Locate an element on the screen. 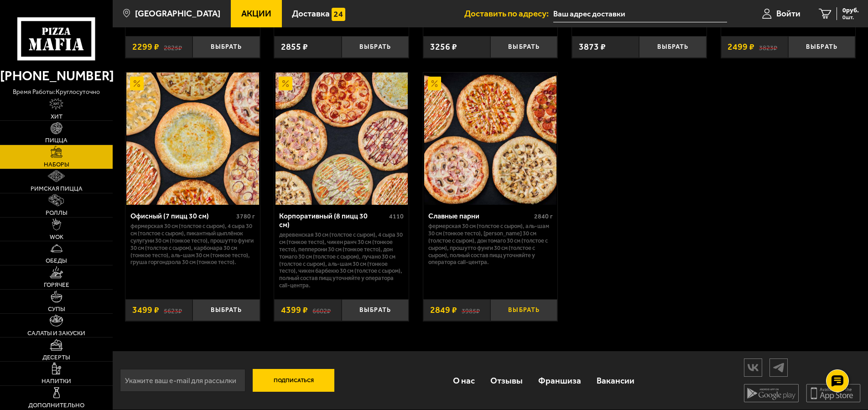  img: 15daf4d41897b9f0e9f617042186c801.svg is located at coordinates (338, 14).